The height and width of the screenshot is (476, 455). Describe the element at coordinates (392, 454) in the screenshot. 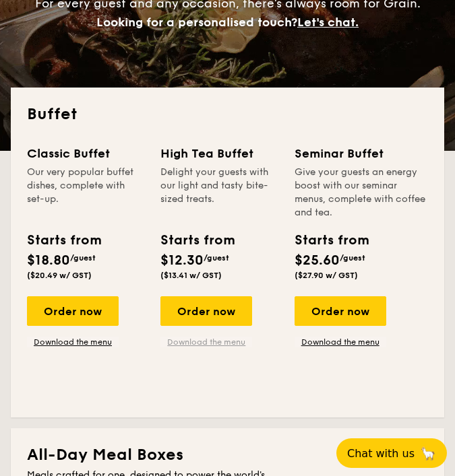

I see `button: Chat with us🦙` at that location.